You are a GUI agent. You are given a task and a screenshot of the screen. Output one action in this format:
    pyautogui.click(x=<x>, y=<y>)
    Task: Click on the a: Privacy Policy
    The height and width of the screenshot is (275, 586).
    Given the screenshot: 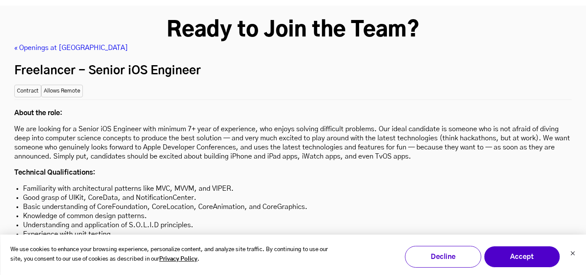 What is the action you would take?
    pyautogui.click(x=178, y=259)
    